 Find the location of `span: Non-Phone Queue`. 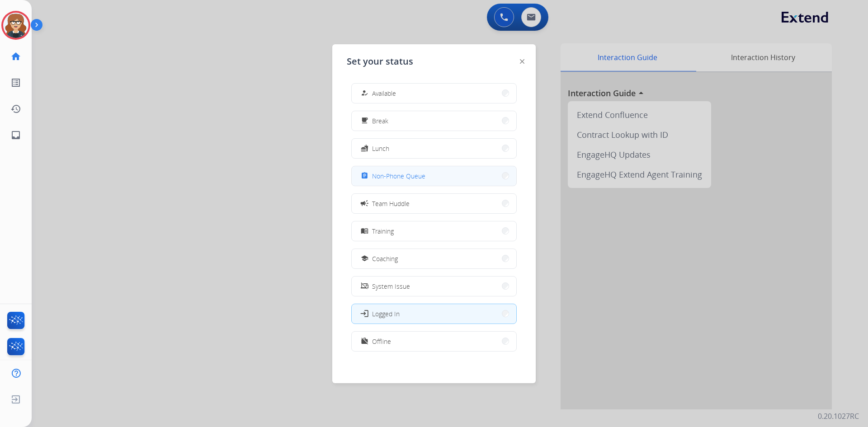

span: Non-Phone Queue is located at coordinates (399, 176).